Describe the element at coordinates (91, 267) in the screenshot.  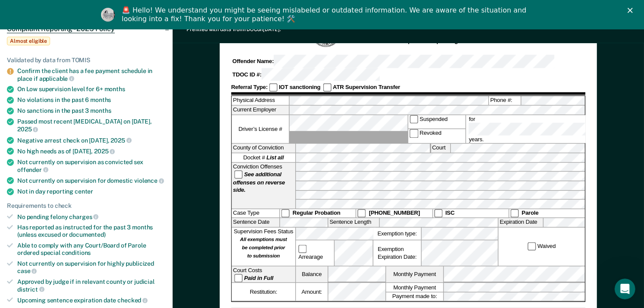
I see `div: Not currently on supervision for highly publicized` at that location.